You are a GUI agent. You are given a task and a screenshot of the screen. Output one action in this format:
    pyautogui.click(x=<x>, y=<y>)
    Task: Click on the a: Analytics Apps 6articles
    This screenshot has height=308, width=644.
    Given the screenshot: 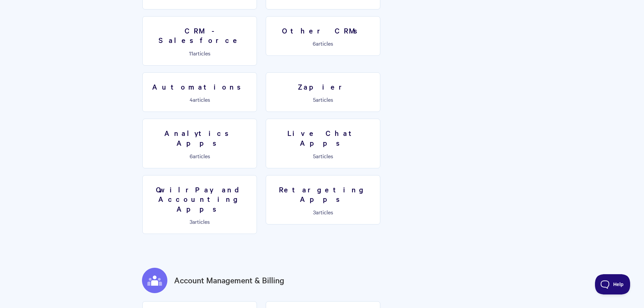 What is the action you would take?
    pyautogui.click(x=199, y=143)
    